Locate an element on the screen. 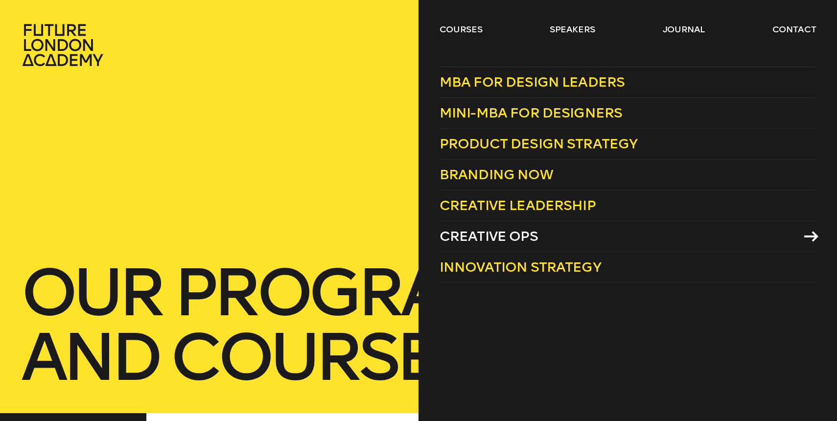 The height and width of the screenshot is (421, 837). span: Creative Ops is located at coordinates (489, 236).